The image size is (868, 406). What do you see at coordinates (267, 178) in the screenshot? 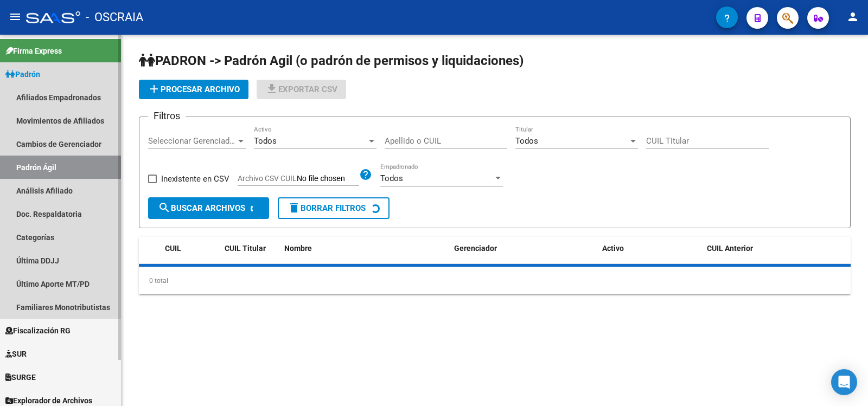
I see `span: Archivo CSV CUIL` at bounding box center [267, 178].